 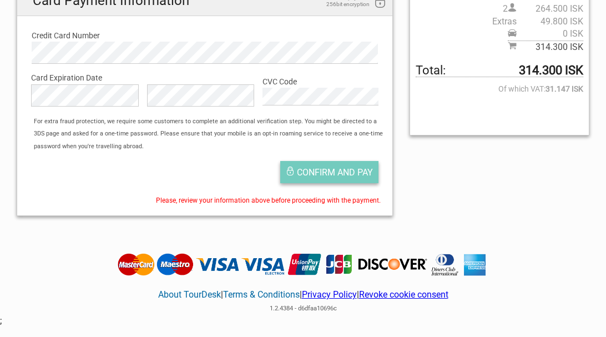 What do you see at coordinates (210, 134) in the screenshot?
I see `div: For extra fraud protection, we require some customers to complete an additional verification step...` at bounding box center [210, 134].